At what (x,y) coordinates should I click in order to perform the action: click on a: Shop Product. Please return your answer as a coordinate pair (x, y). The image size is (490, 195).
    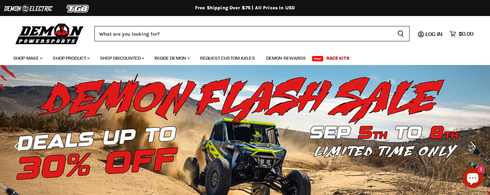
    Looking at the image, I should click on (71, 58).